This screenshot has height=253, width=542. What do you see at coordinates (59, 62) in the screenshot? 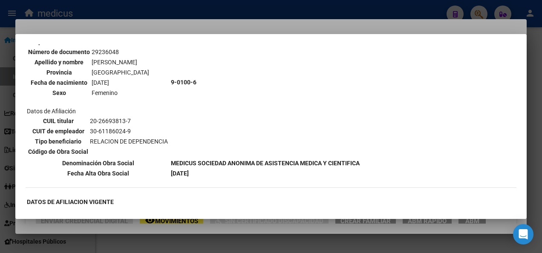
I see `th: Apellido y nombre` at bounding box center [59, 62].